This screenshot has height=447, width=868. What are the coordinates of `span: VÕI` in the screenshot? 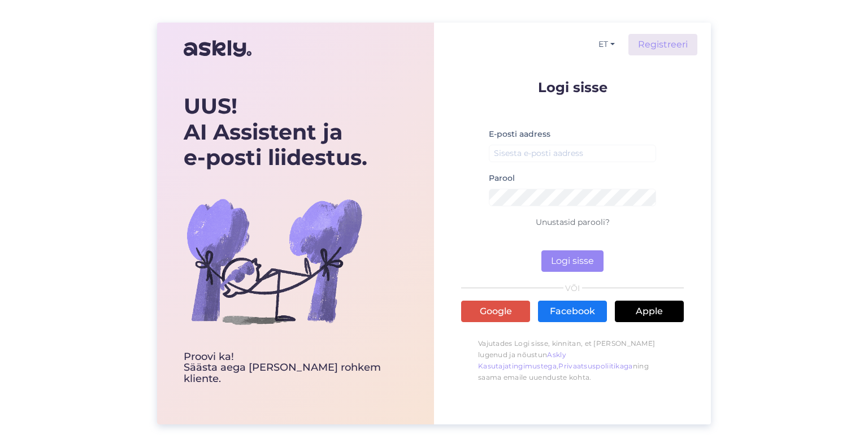 It's located at (573, 288).